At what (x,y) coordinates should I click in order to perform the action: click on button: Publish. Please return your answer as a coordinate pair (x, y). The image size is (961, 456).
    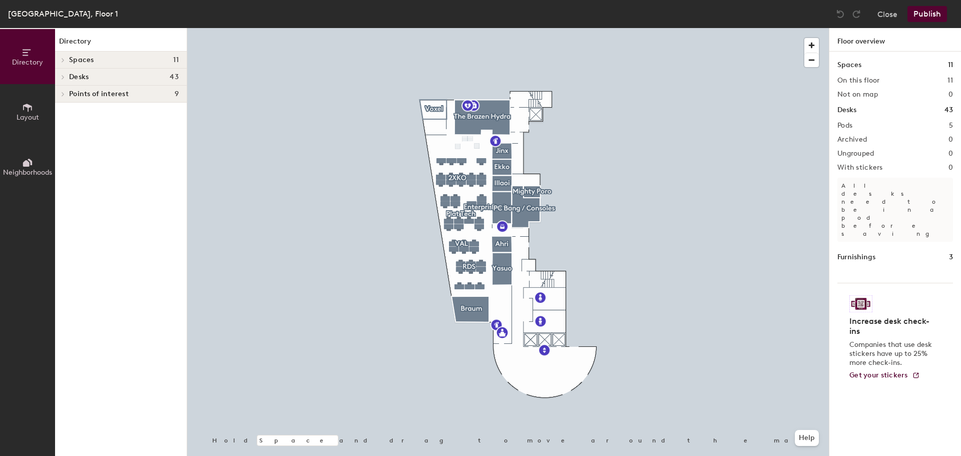
    Looking at the image, I should click on (927, 14).